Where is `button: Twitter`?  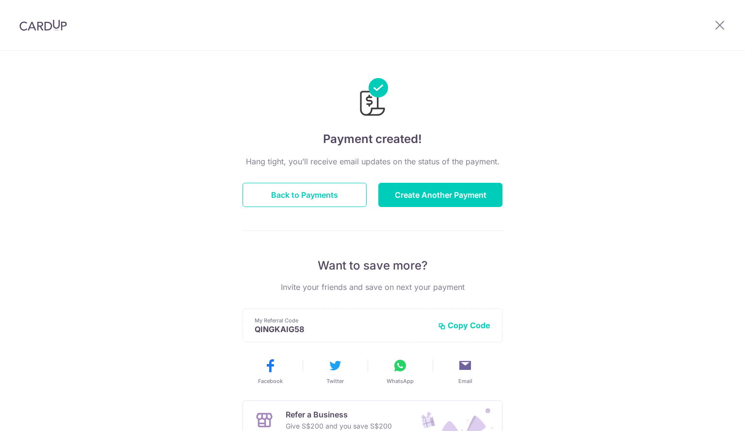 button: Twitter is located at coordinates (335, 372).